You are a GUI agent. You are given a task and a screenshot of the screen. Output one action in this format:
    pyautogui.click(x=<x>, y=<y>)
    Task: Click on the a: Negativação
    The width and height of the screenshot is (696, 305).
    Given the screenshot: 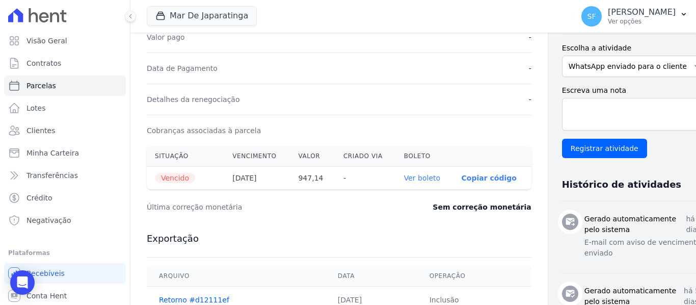 What is the action you would take?
    pyautogui.click(x=65, y=220)
    